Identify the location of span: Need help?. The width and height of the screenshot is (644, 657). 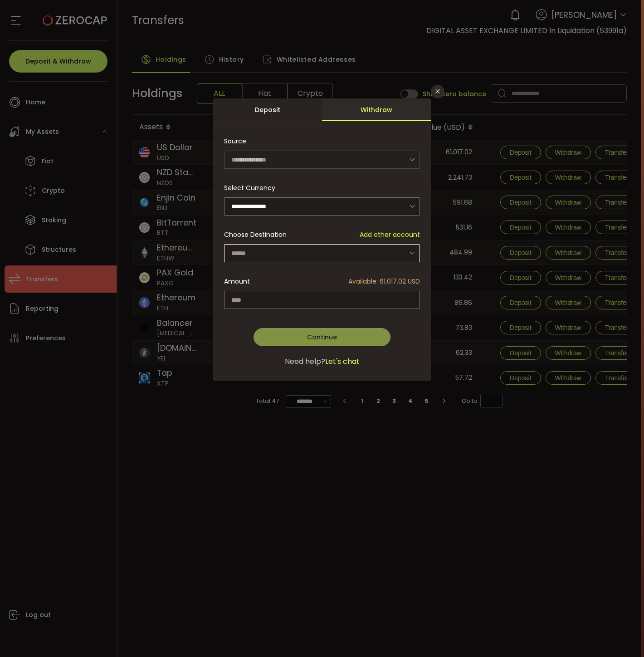
(305, 362).